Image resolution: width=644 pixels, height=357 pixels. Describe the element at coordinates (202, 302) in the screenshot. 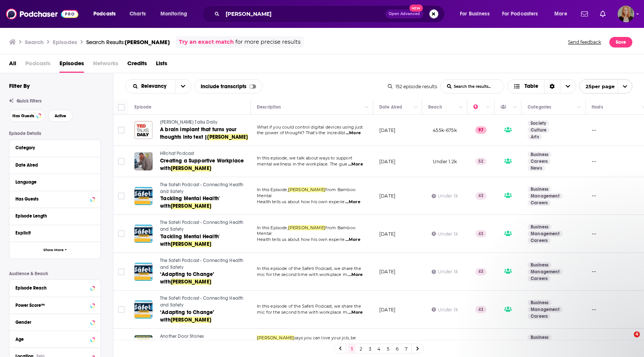

I see `span: The Safeti Podcast - Connecting Health and Safety` at that location.